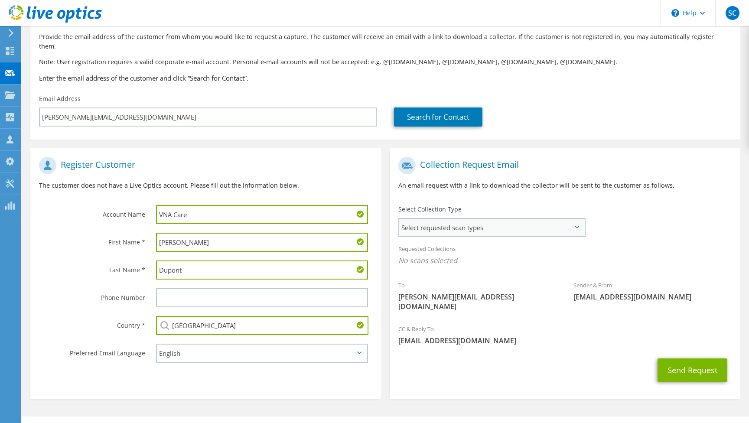 Image resolution: width=749 pixels, height=423 pixels. Describe the element at coordinates (92, 295) in the screenshot. I see `label: Phone Number` at that location.